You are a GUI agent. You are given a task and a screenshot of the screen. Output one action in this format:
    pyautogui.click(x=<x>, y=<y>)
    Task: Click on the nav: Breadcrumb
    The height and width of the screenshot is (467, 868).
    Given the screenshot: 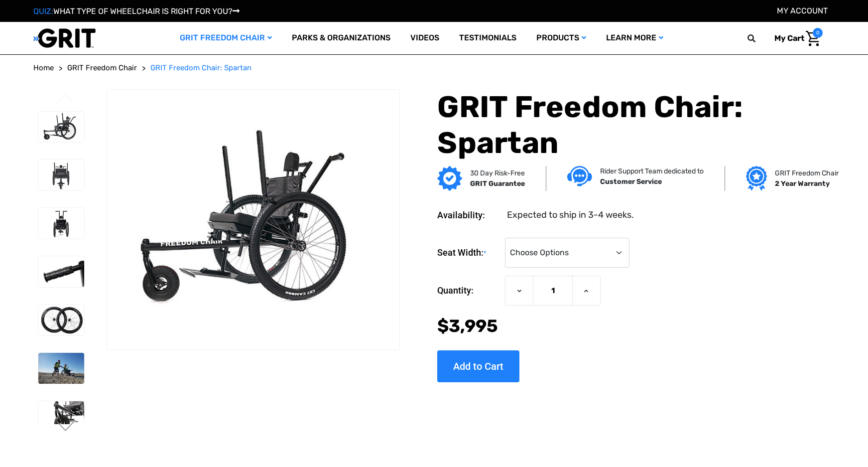 What is the action you would take?
    pyautogui.click(x=434, y=68)
    